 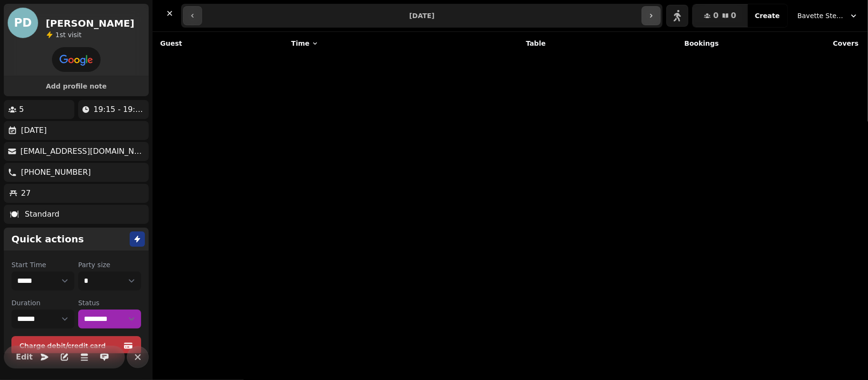 What do you see at coordinates (109, 265) in the screenshot?
I see `label: Party size` at bounding box center [109, 265].